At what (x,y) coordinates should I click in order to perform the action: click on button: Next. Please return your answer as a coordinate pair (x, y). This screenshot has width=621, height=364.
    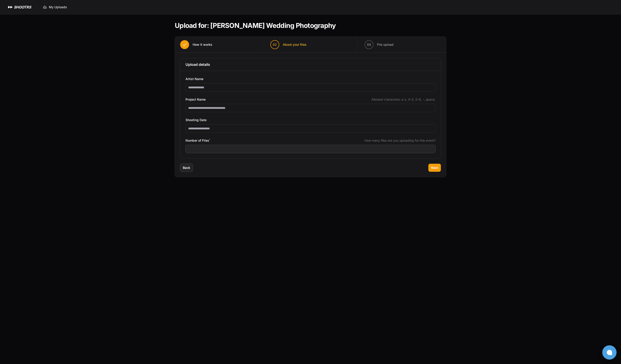
    Looking at the image, I should click on (435, 168).